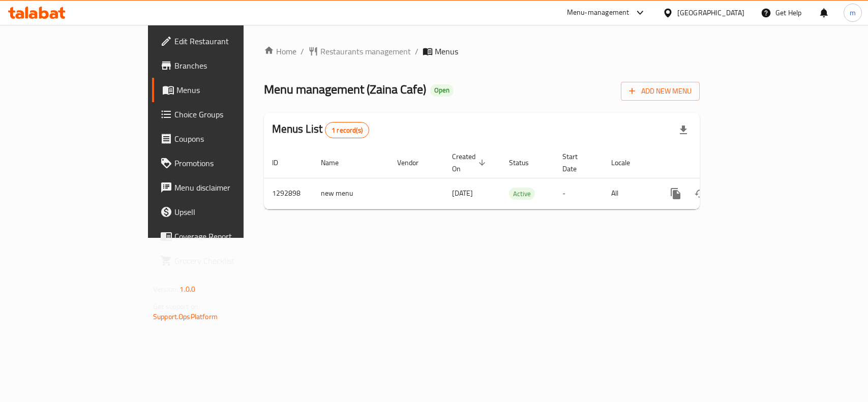 The height and width of the screenshot is (402, 868). I want to click on span: Created On, so click(471, 162).